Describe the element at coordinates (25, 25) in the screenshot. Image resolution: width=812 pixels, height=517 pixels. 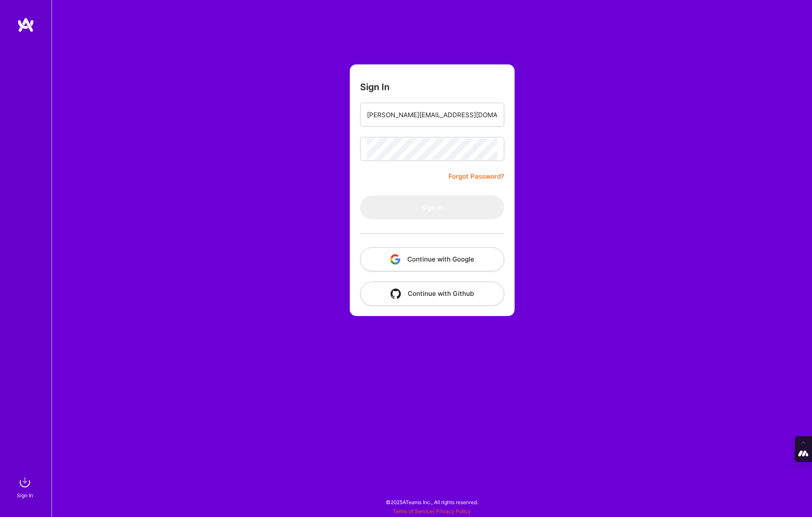
I see `img: logo` at that location.